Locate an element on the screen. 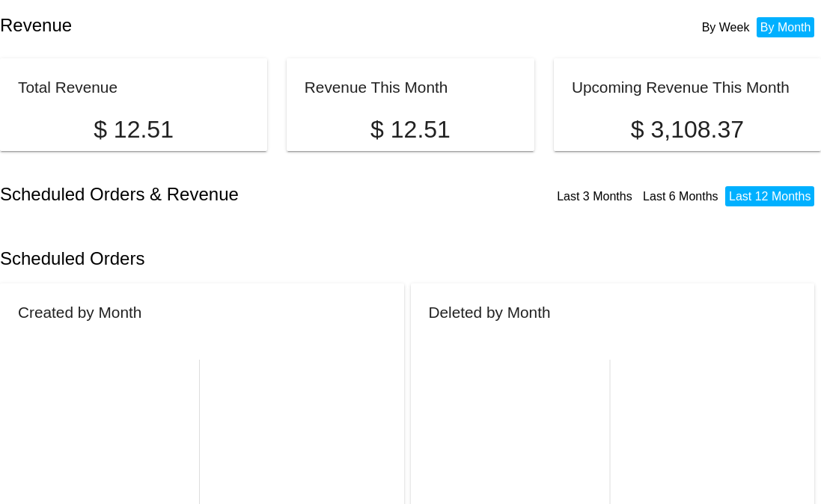  li: By Week is located at coordinates (726, 26).